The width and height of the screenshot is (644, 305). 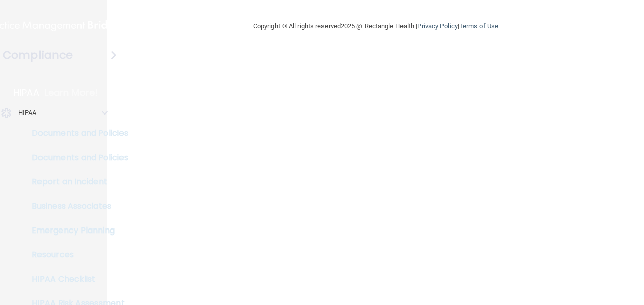 What do you see at coordinates (75, 231) in the screenshot?
I see `p: Emergency Planning` at bounding box center [75, 231].